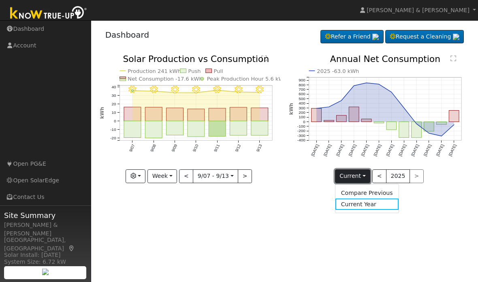 The image size is (478, 282). I want to click on button: Week, so click(162, 176).